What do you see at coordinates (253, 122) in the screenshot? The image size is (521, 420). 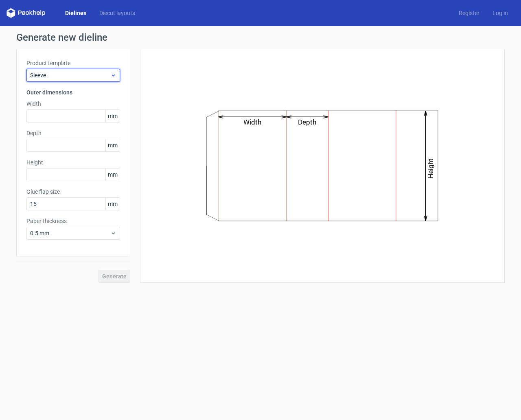 I see `text: Width` at bounding box center [253, 122].